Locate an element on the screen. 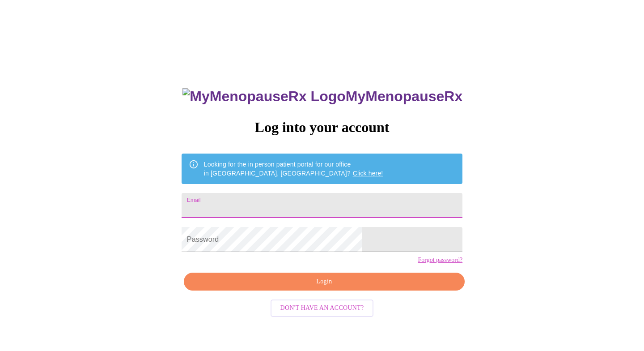  h3: MyMenopauseRx is located at coordinates (323, 97).